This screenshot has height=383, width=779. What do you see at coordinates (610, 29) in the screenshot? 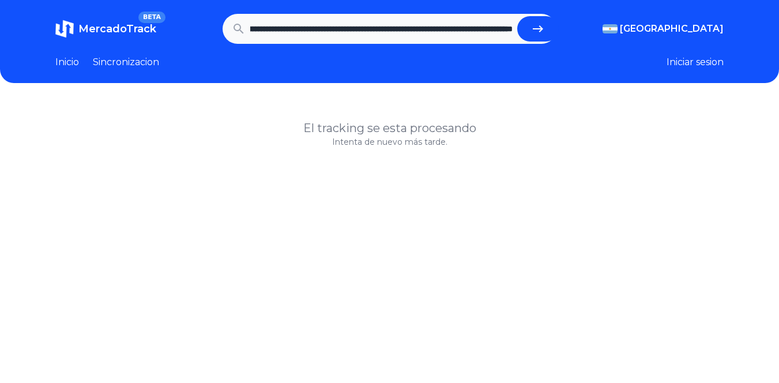
I see `img: Argentina` at bounding box center [610, 29].